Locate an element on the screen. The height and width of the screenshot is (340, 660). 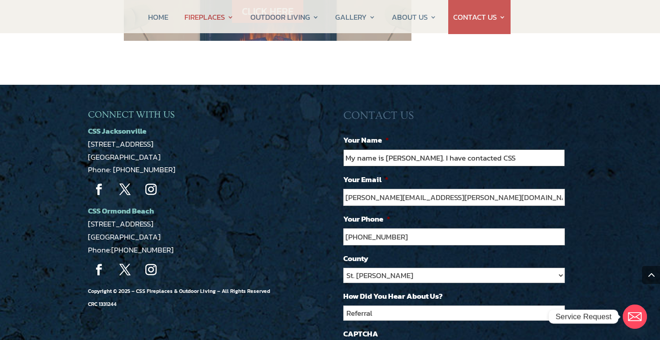
label: Your Name is located at coordinates (366, 140).